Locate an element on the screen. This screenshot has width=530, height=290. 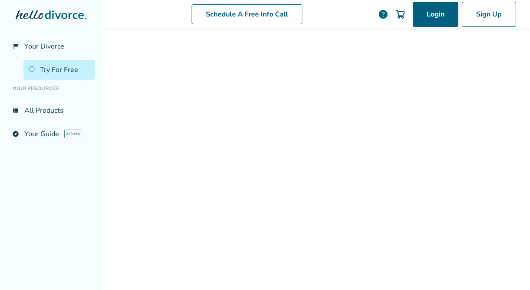
li: Your Resources is located at coordinates (51, 89).